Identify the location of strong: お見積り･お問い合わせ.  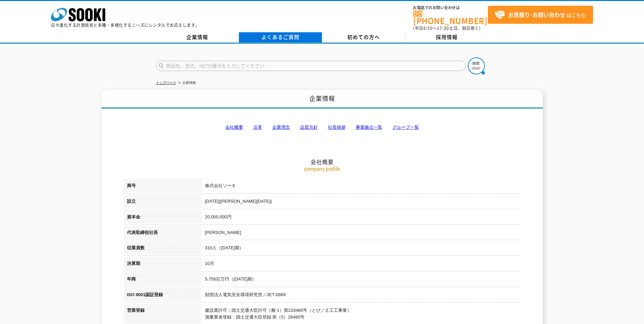
(537, 15).